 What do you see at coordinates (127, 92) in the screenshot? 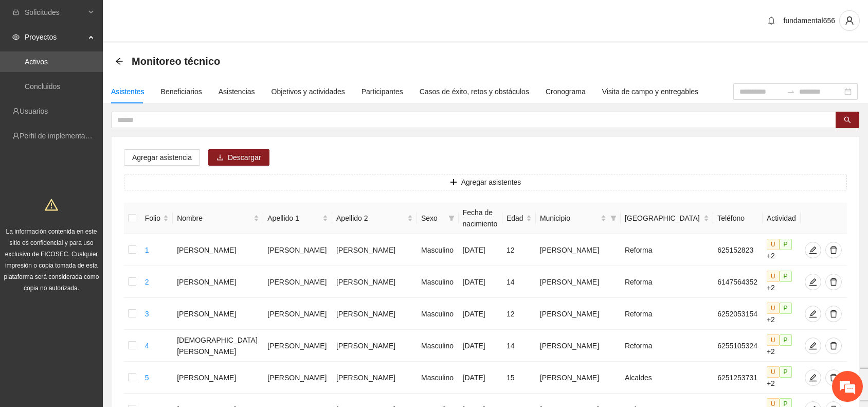
I see `div: Asistentes` at bounding box center [127, 92].